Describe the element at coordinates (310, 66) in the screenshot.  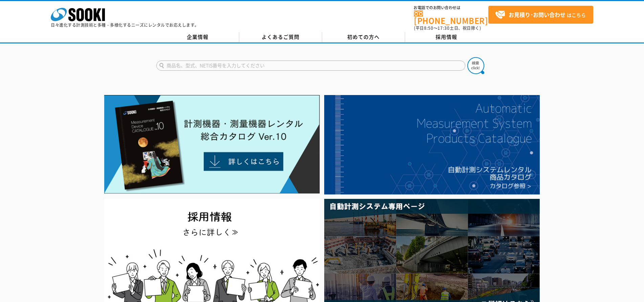
I see `input: 商品名、型式、NETIS番号を入力してください` at that location.